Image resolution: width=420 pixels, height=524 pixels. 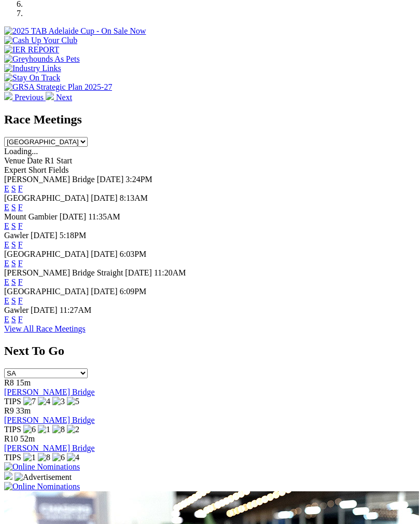 I want to click on span: 5:18PM, so click(x=73, y=235).